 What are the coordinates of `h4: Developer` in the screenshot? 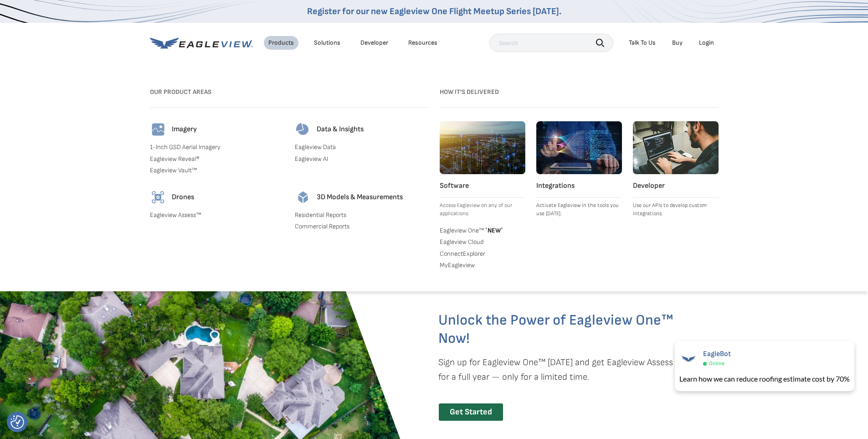 It's located at (676, 186).